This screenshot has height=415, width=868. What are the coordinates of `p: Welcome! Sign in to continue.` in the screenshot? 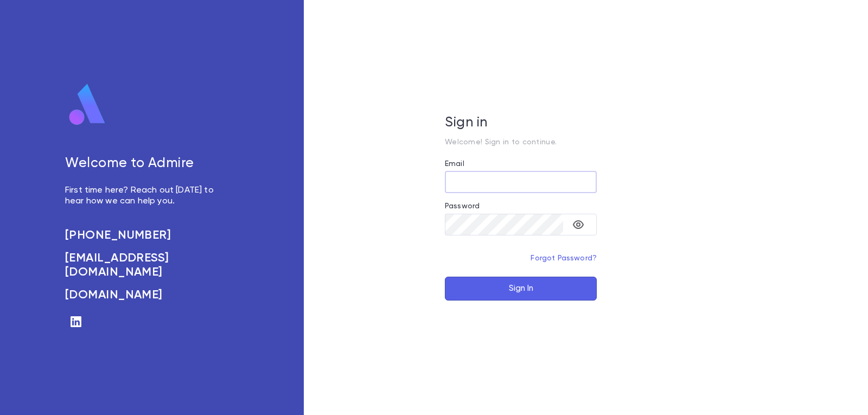 It's located at (521, 142).